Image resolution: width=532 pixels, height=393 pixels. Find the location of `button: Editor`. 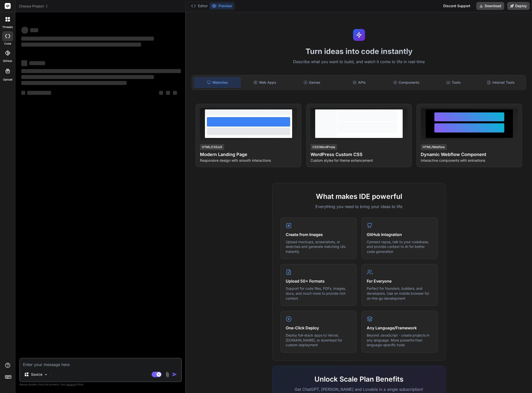

button: Editor is located at coordinates (199, 6).